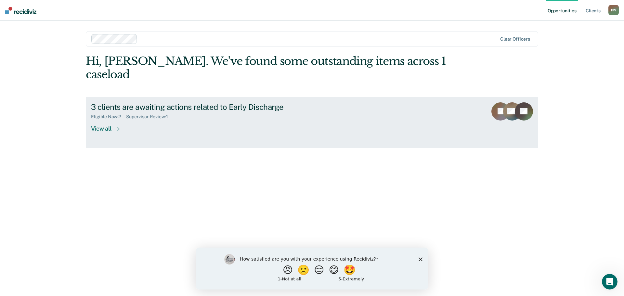  What do you see at coordinates (34, 12) in the screenshot?
I see `img: Profile image for Kim` at bounding box center [34, 12].